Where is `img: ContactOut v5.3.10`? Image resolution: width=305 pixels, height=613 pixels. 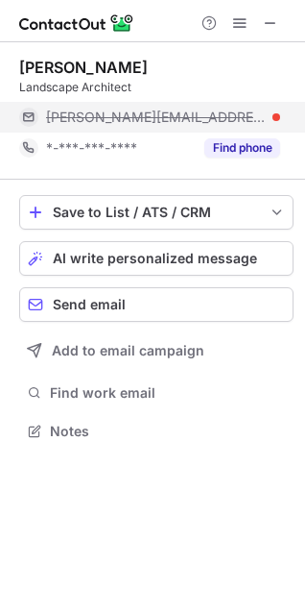 img: ContactOut v5.3.10 is located at coordinates (77, 23).